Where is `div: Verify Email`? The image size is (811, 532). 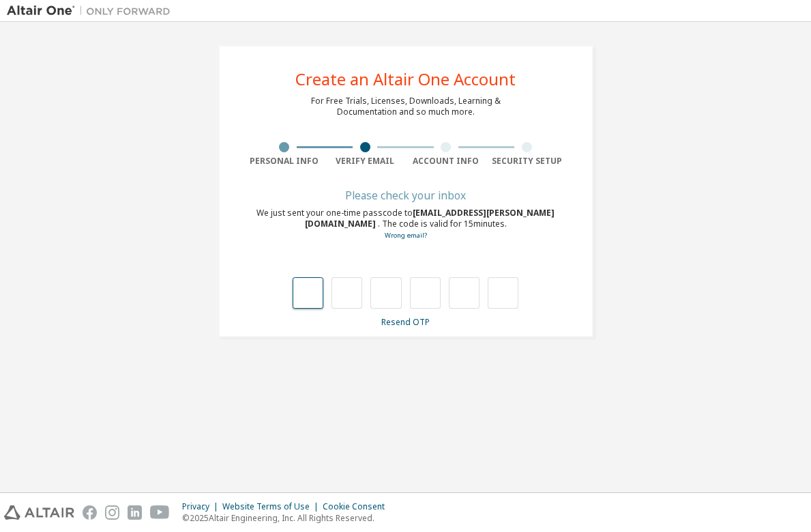 div: Verify Email is located at coordinates (365, 161).